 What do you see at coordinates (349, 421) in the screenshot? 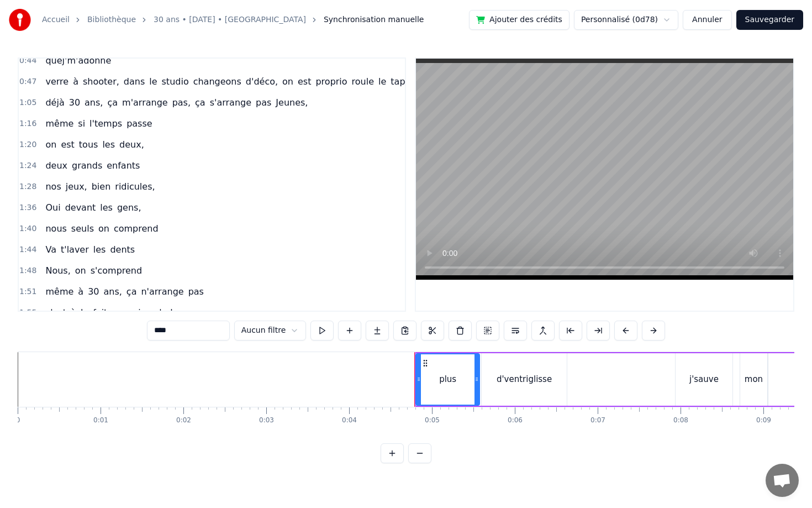
I see `div: 0:04` at bounding box center [349, 421].